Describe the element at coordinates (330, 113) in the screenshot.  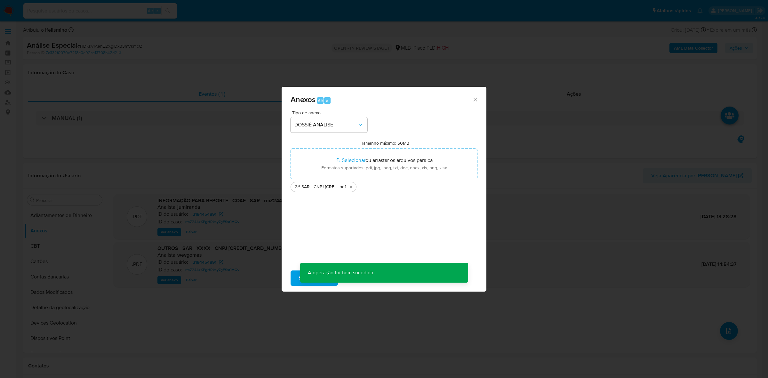
I see `span: Tipo de anexo` at that location.